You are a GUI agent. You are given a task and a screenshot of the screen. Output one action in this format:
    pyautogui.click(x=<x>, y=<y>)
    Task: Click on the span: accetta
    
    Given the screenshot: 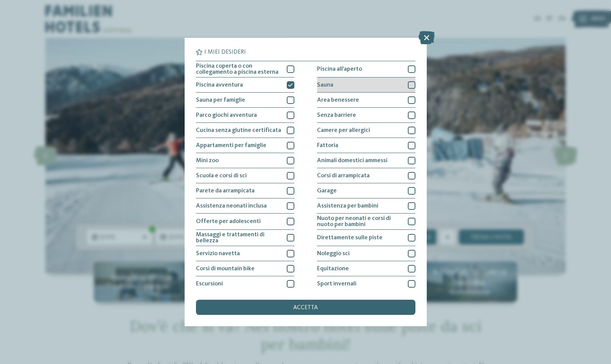 What is the action you would take?
    pyautogui.click(x=306, y=308)
    